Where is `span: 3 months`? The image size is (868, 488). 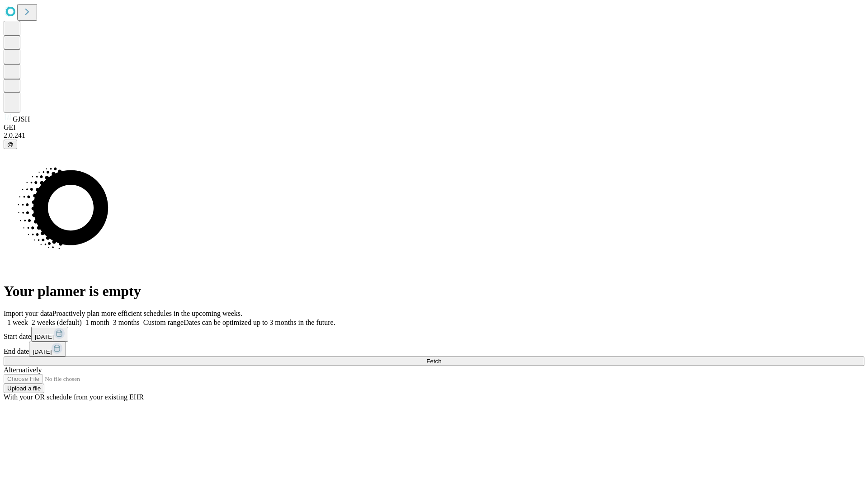 span: 3 months is located at coordinates (126, 322).